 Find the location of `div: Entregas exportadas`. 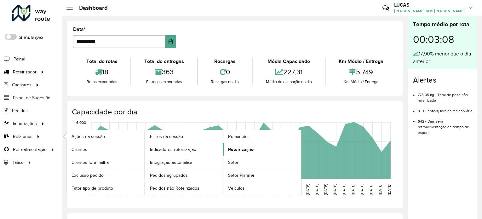

div: Entregas exportadas is located at coordinates (164, 82).